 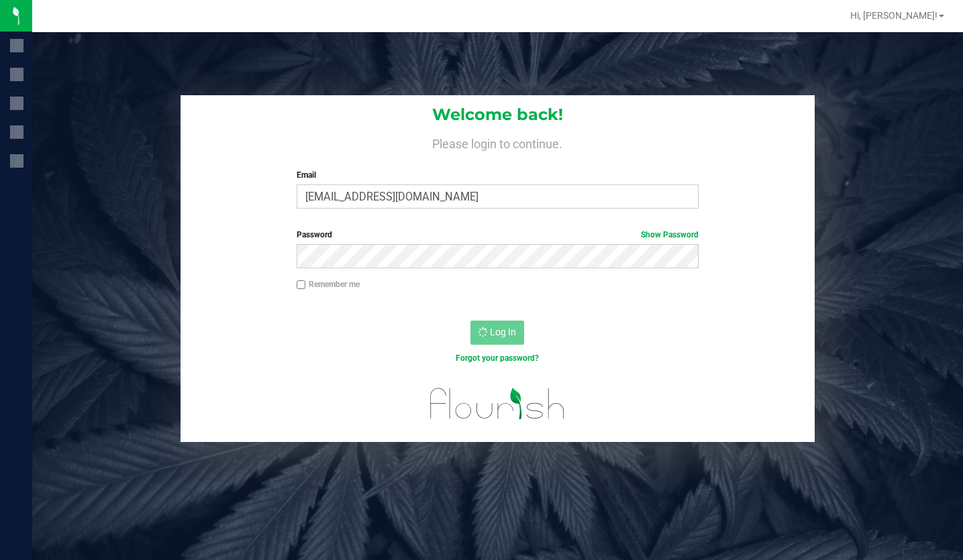 What do you see at coordinates (302, 285) in the screenshot?
I see `input: Remember me` at bounding box center [302, 285].